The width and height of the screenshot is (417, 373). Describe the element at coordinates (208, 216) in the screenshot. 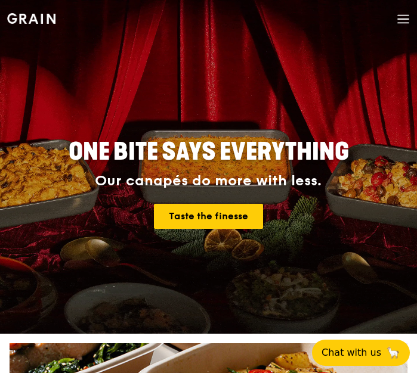

I see `a: Taste the finesse` at that location.